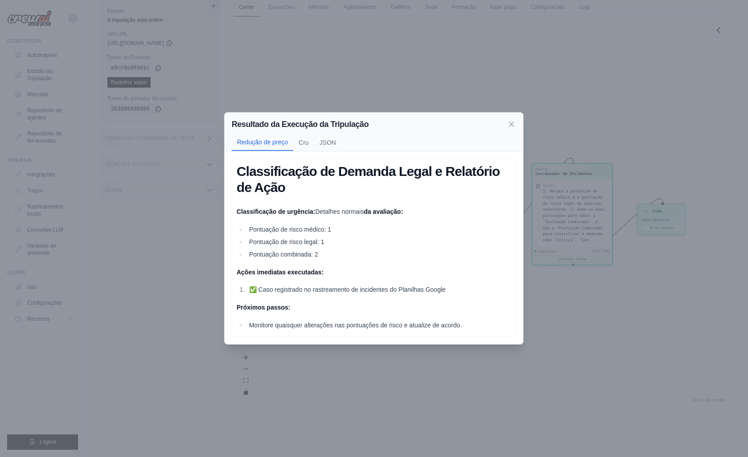 The image size is (748, 457). What do you see at coordinates (263, 307) in the screenshot?
I see `strong: Próximos passos:` at bounding box center [263, 307].